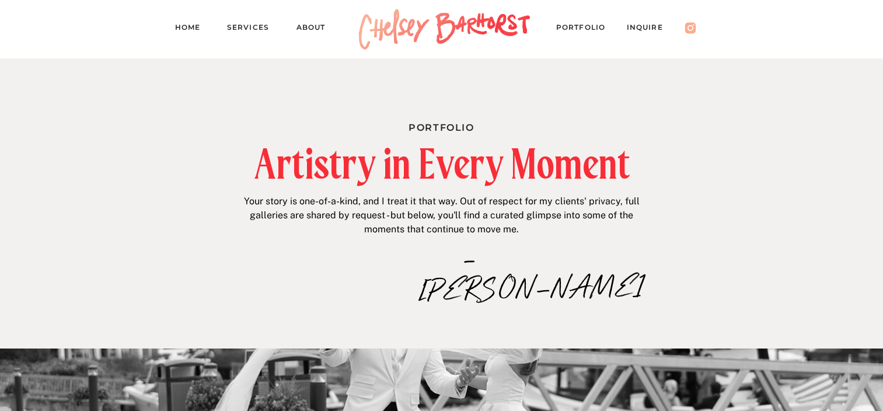  I want to click on nav: About, so click(316, 29).